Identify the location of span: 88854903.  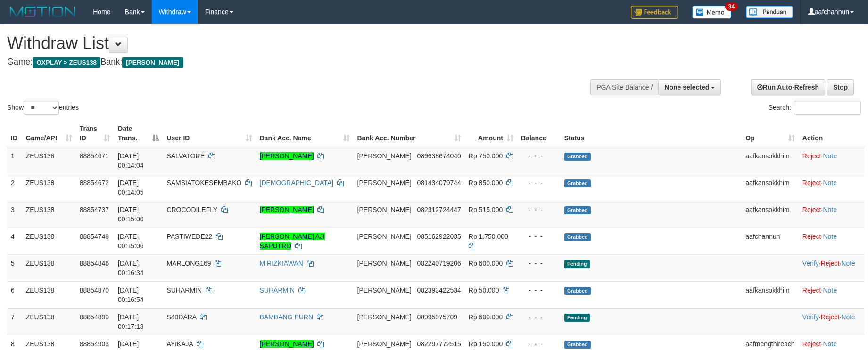
(94, 344).